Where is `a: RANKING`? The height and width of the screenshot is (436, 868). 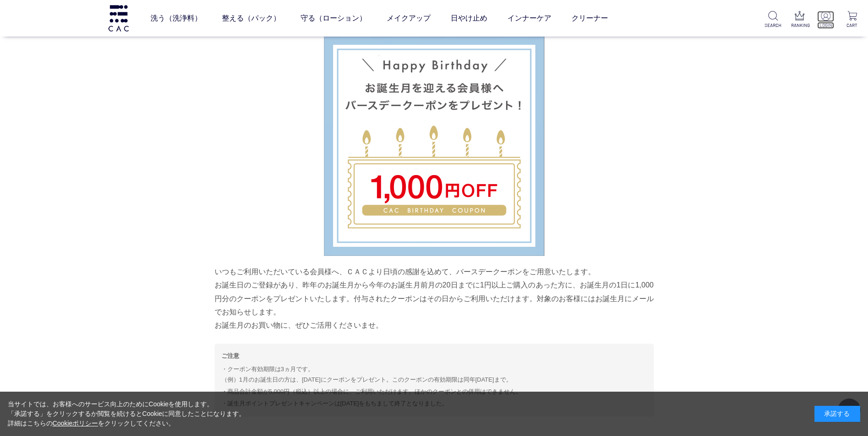
a: RANKING is located at coordinates (799, 20).